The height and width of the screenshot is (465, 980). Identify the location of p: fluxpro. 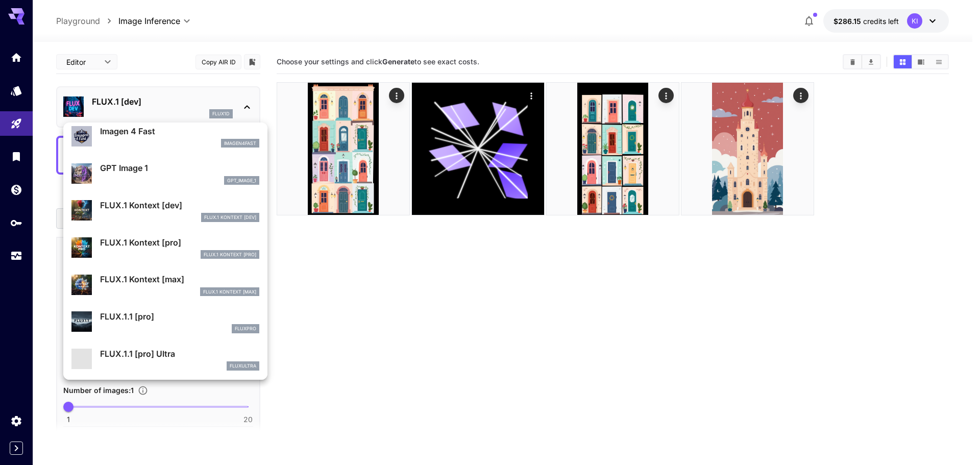
(245, 328).